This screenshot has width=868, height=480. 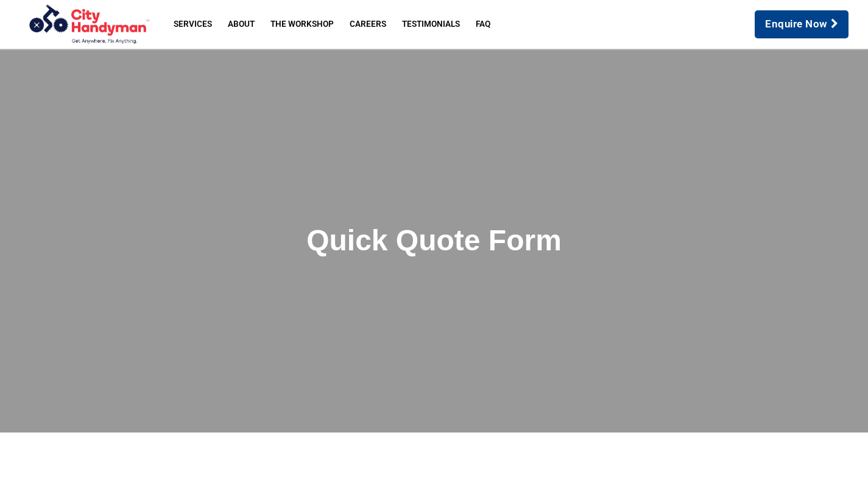 I want to click on span: About, so click(x=241, y=24).